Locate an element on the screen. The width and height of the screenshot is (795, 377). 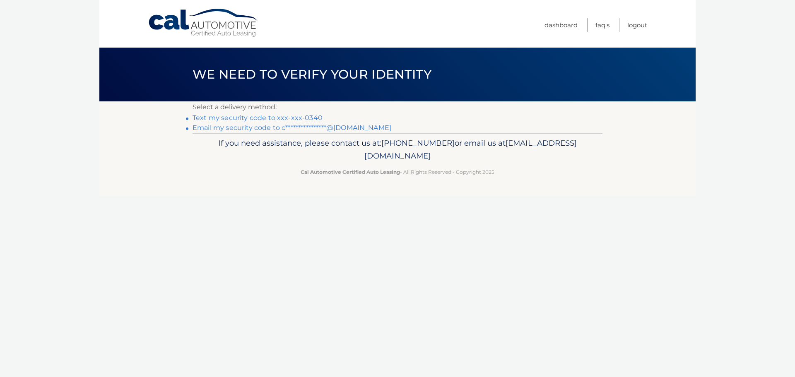
a: Logout is located at coordinates (638, 25).